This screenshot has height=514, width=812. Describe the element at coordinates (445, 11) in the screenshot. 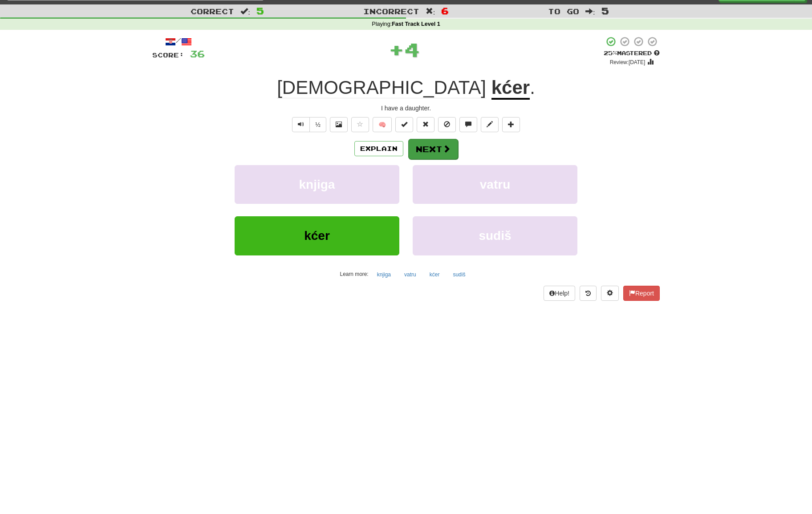

I see `span: 6` at that location.